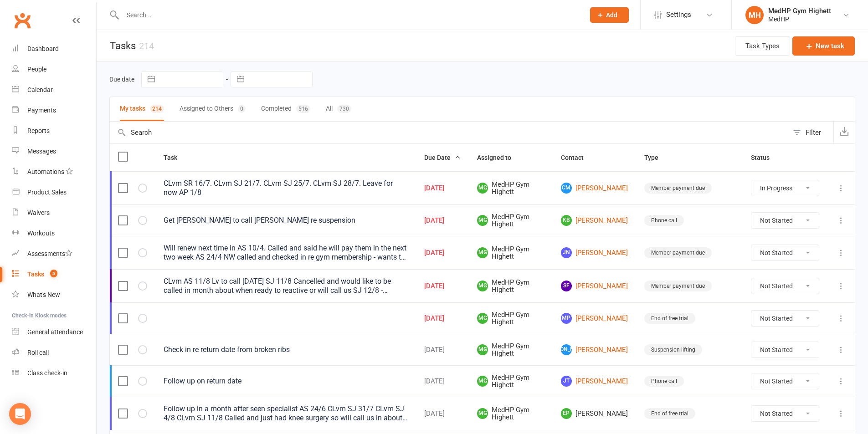 The height and width of the screenshot is (434, 868). What do you see at coordinates (176, 157) in the screenshot?
I see `button: Task` at bounding box center [176, 157].